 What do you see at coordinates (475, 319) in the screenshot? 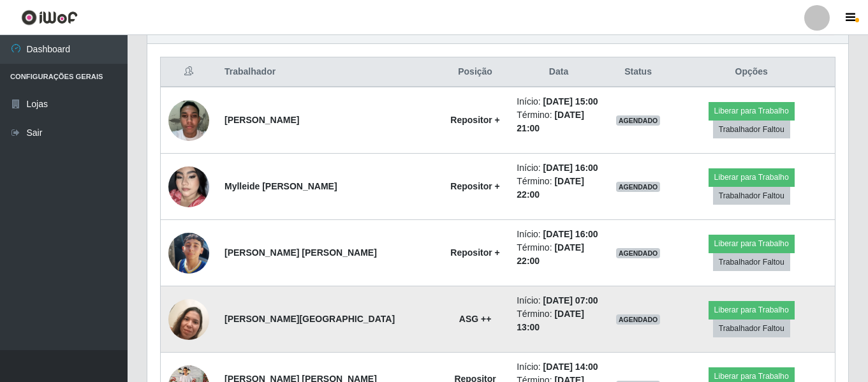
I see `strong: ASG ++` at bounding box center [475, 319].